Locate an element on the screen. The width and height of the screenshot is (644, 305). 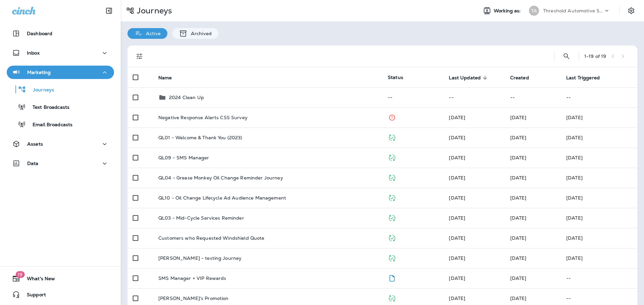
p: QL03 - Mid-Cycle Services Reminder is located at coordinates (201, 218).